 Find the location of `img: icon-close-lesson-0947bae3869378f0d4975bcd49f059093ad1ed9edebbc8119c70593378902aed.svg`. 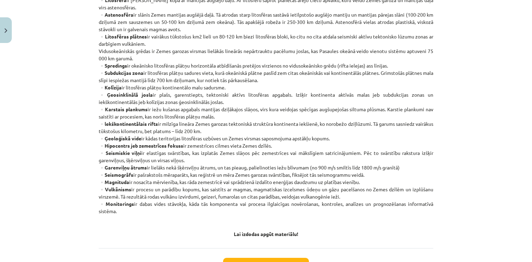

img: icon-close-lesson-0947bae3869378f0d4975bcd49f059093ad1ed9edebbc8119c70593378902aed.svg is located at coordinates (6, 30).